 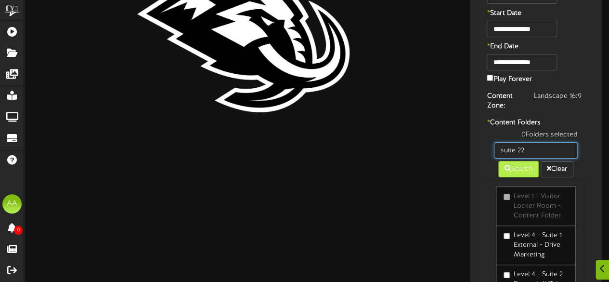 I want to click on label: Level 4 - Suite 1 External - Drive Marketing, so click(x=536, y=245).